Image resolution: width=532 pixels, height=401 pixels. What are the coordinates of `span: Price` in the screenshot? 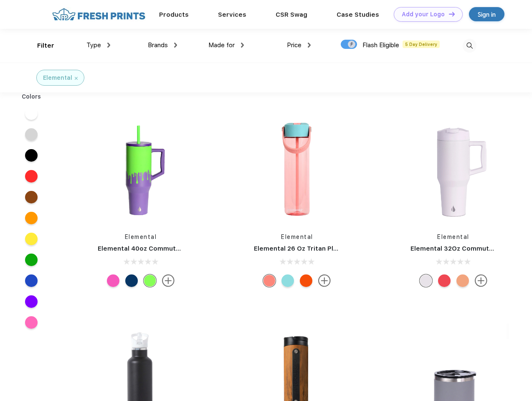 It's located at (294, 45).